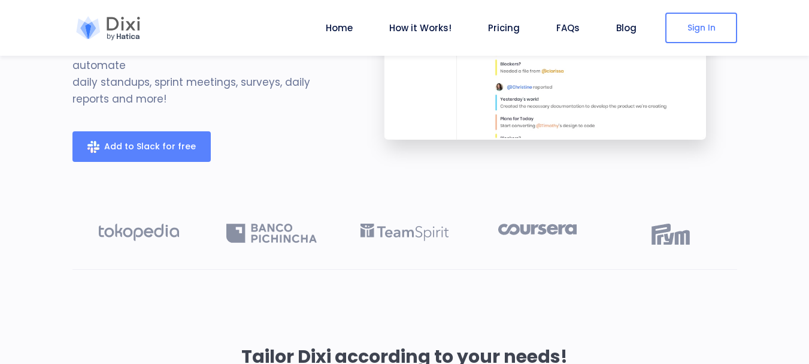 The width and height of the screenshot is (809, 364). What do you see at coordinates (568, 28) in the screenshot?
I see `a: FAQs` at bounding box center [568, 28].